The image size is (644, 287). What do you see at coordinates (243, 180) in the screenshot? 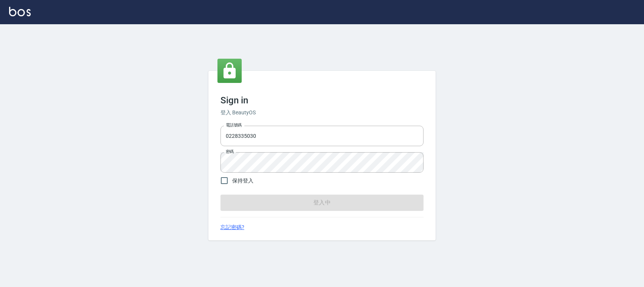
I see `span: 保持登入` at bounding box center [243, 180].